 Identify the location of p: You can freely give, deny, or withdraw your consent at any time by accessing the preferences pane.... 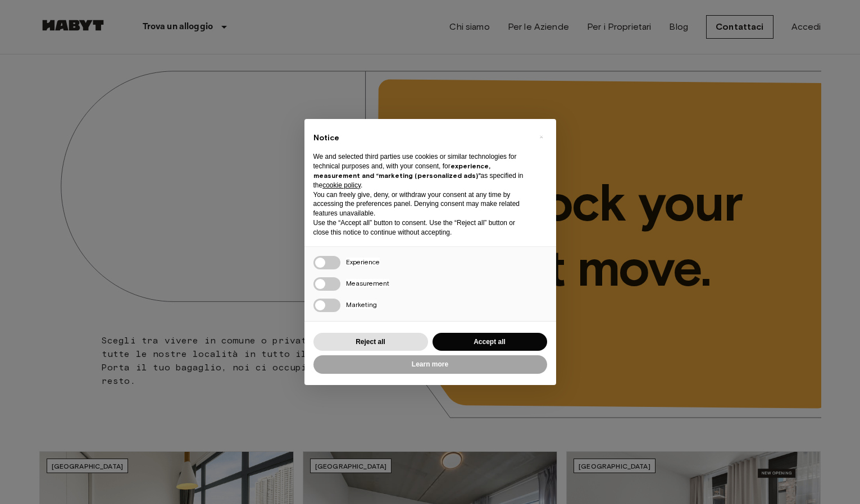
(421, 204).